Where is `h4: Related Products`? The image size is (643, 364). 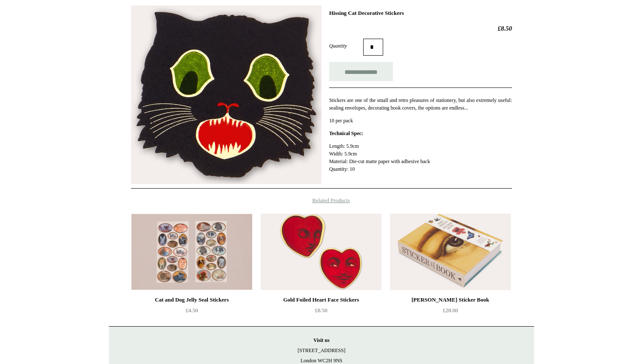 h4: Related Products is located at coordinates (322, 200).